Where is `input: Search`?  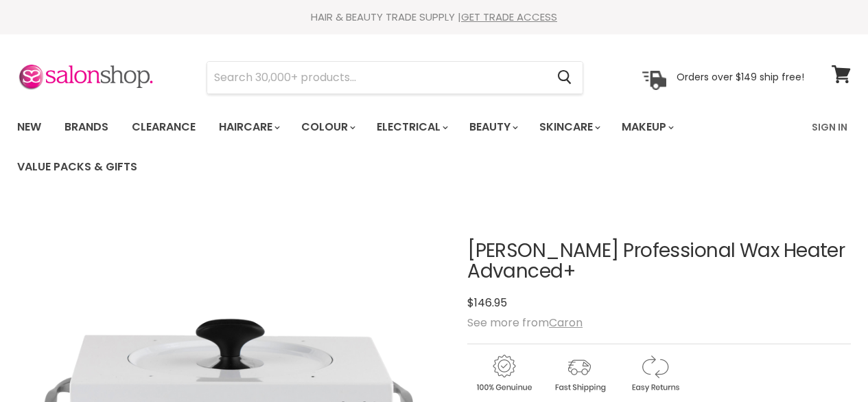 input: Search is located at coordinates (377, 78).